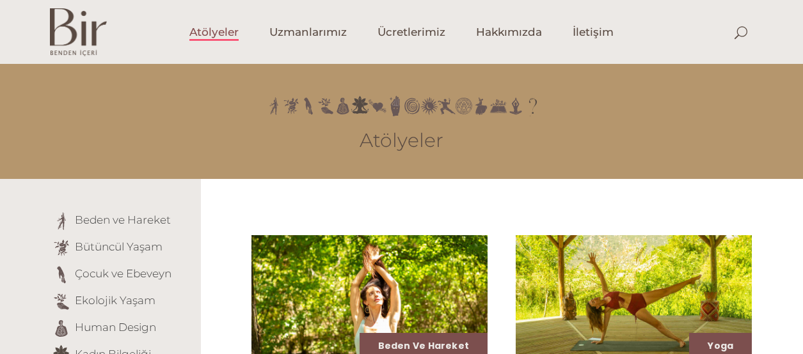 The image size is (803, 354). I want to click on span: Atölyeler, so click(214, 32).